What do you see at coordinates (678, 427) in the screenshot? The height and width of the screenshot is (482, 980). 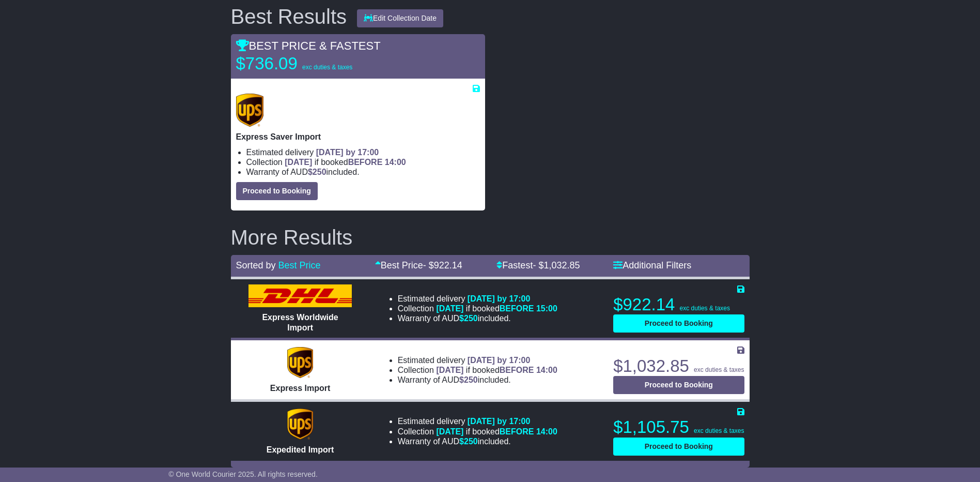 I see `p: $1,105.75` at bounding box center [678, 427].